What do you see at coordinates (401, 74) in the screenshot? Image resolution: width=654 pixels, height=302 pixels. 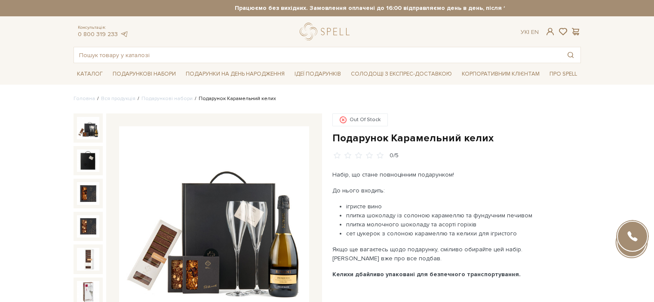 I see `a: Солодощі з експрес-доставкою` at bounding box center [401, 74].